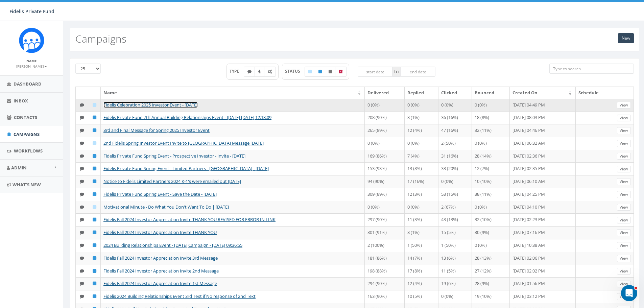 The image size is (644, 308). Describe the element at coordinates (543, 93) in the screenshot. I see `th: Created On: activate to sort column ascending` at that location.